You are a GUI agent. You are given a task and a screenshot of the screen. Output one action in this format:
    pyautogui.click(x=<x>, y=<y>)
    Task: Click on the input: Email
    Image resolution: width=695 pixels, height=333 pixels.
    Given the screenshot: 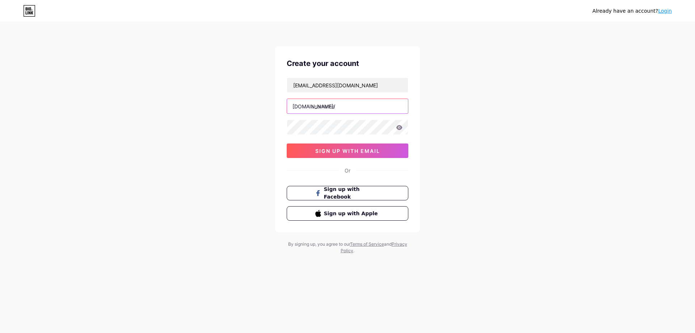 What is the action you would take?
    pyautogui.click(x=347, y=85)
    